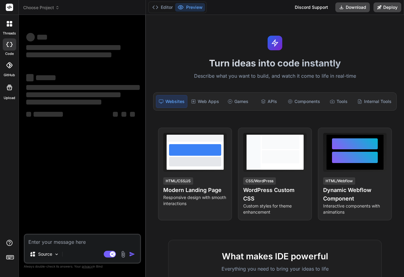 The width and height of the screenshot is (404, 277). I want to click on img: attachment, so click(123, 254).